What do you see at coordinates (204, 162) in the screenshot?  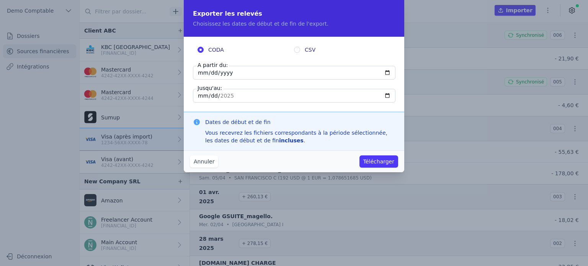 I see `button: Annuler` at bounding box center [204, 162].